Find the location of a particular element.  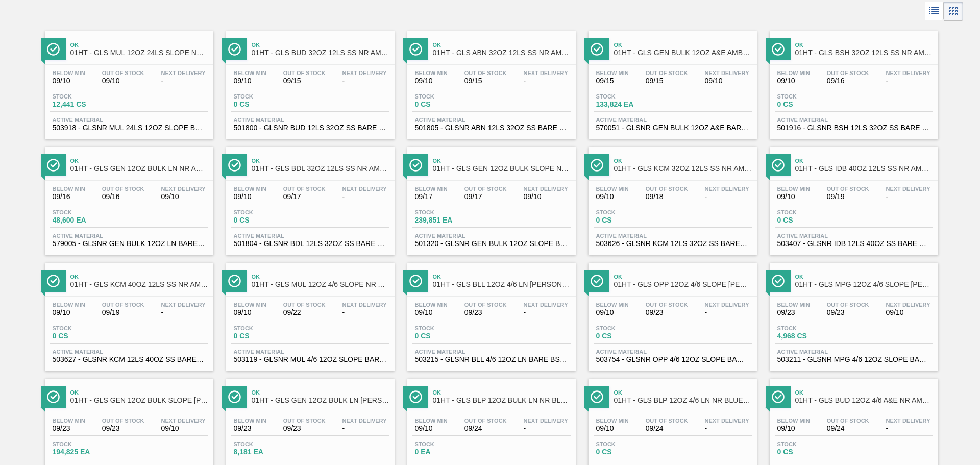

a: ÍconeOk01HT - GLS GEN BULK 12OZ A&E AMBER LSBelow Min09/15Out Of Stock09/15Next Delivery09/10Stoc... is located at coordinates (671, 81).